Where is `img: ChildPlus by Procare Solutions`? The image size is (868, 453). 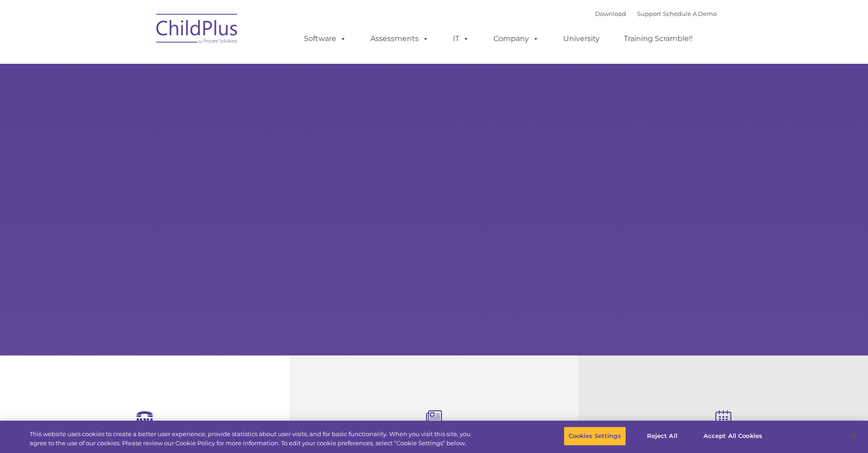
img: ChildPlus by Procare Solutions is located at coordinates (197, 30).